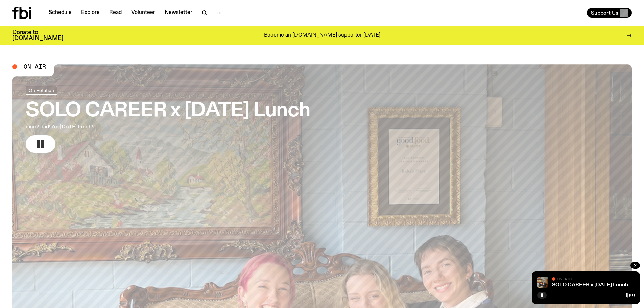 This screenshot has height=308, width=644. Describe the element at coordinates (179, 13) in the screenshot. I see `a: Newsletter` at that location.